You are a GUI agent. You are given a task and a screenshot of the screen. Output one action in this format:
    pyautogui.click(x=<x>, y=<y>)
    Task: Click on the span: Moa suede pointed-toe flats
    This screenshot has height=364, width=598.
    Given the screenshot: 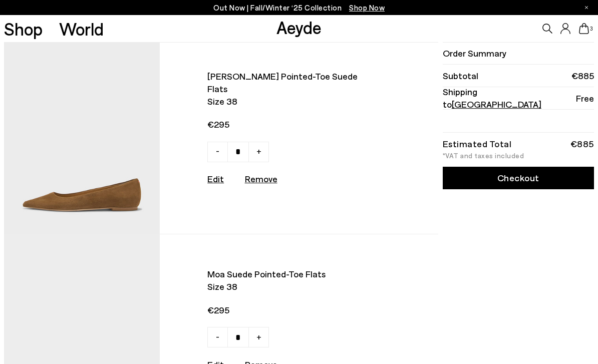 What is the action you would take?
    pyautogui.click(x=292, y=274)
    